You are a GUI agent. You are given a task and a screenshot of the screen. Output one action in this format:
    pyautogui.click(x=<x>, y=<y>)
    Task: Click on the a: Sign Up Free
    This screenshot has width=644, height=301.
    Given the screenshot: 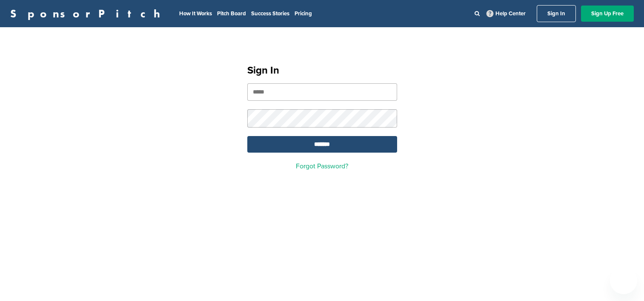 What is the action you would take?
    pyautogui.click(x=607, y=14)
    